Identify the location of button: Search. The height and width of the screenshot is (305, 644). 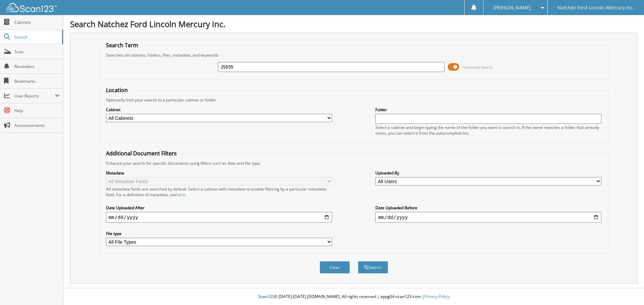
(372, 267).